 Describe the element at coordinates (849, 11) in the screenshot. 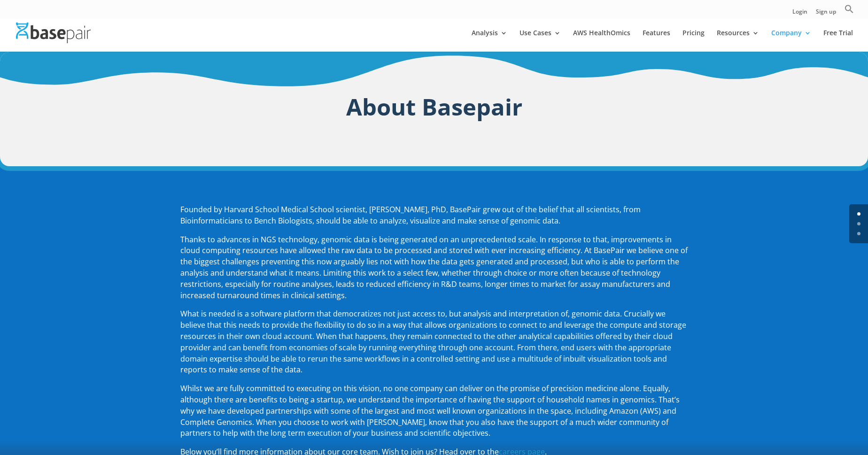

I see `a: Search Icon Link` at that location.